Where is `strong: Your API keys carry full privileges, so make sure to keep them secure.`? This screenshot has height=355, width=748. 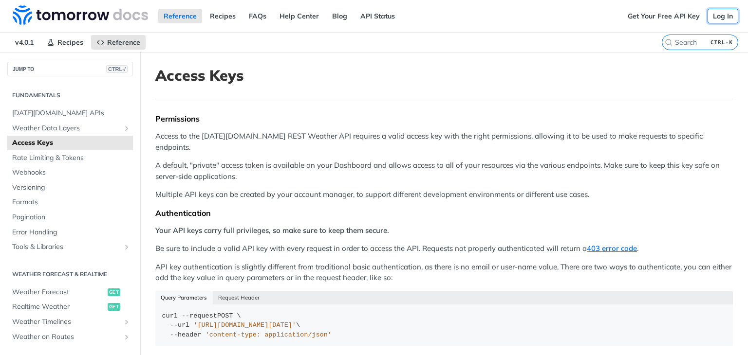
strong: Your API keys carry full privileges, so make sure to keep them secure. is located at coordinates (272, 230).